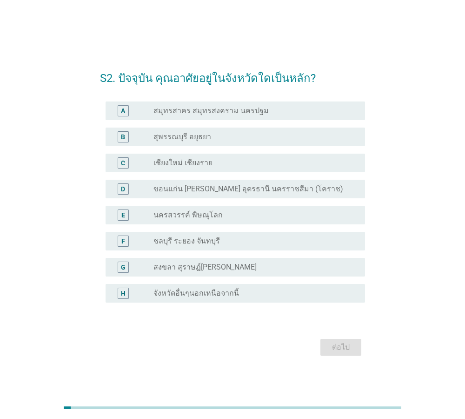  I want to click on label: สุพรรณบุรี อยุธยา, so click(182, 137).